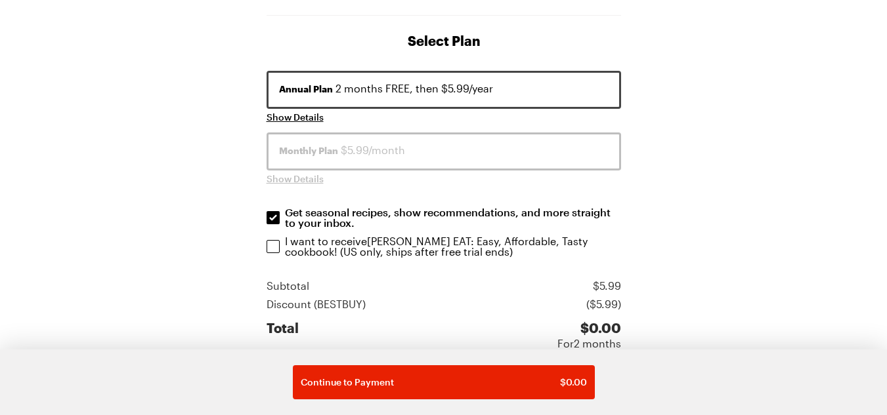  I want to click on div: Subtotal, so click(287, 286).